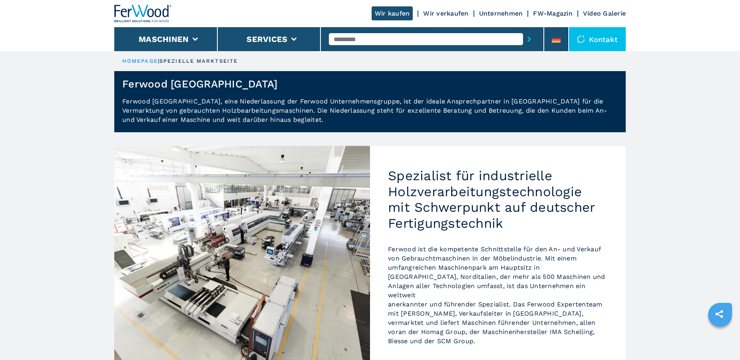 This screenshot has width=740, height=360. What do you see at coordinates (719, 314) in the screenshot?
I see `a: sharethis` at bounding box center [719, 314].